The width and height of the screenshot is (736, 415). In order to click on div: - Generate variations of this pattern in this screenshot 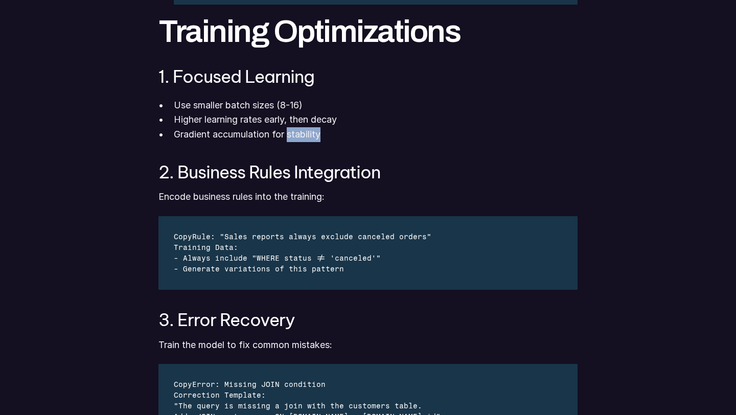, I will do `click(303, 269)`.